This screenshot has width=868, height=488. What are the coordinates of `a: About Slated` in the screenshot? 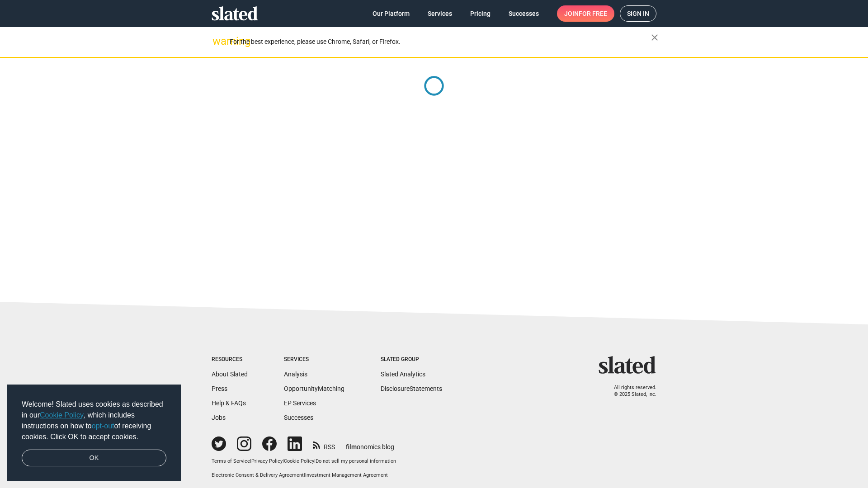 It's located at (230, 374).